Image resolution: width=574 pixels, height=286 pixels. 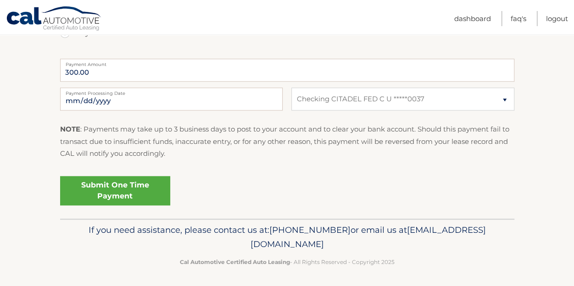 What do you see at coordinates (115, 191) in the screenshot?
I see `a: Submit One Time Payment` at bounding box center [115, 191].